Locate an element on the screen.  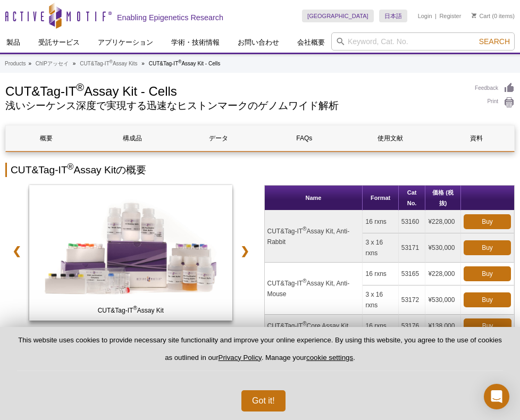
button: Got it! is located at coordinates (263, 401).